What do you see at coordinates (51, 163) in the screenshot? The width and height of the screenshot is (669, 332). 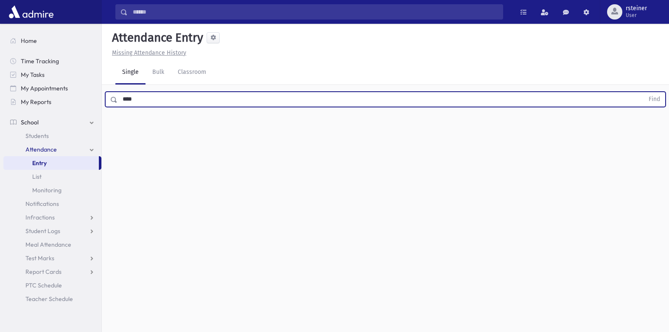 I see `a: Entry` at bounding box center [51, 163].